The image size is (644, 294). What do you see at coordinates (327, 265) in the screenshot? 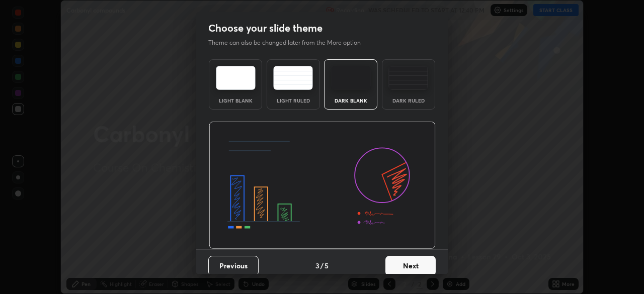
I see `h4: 5` at bounding box center [327, 265].